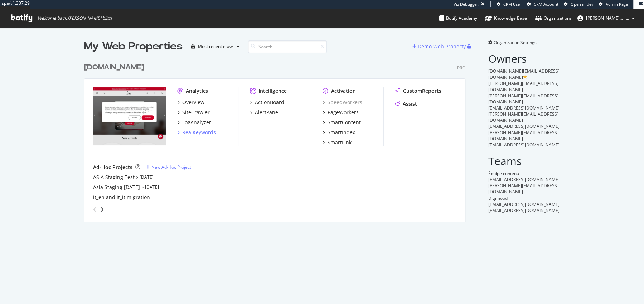 This screenshot has height=304, width=644. Describe the element at coordinates (193, 112) in the screenshot. I see `a: SiteCrawler` at that location.